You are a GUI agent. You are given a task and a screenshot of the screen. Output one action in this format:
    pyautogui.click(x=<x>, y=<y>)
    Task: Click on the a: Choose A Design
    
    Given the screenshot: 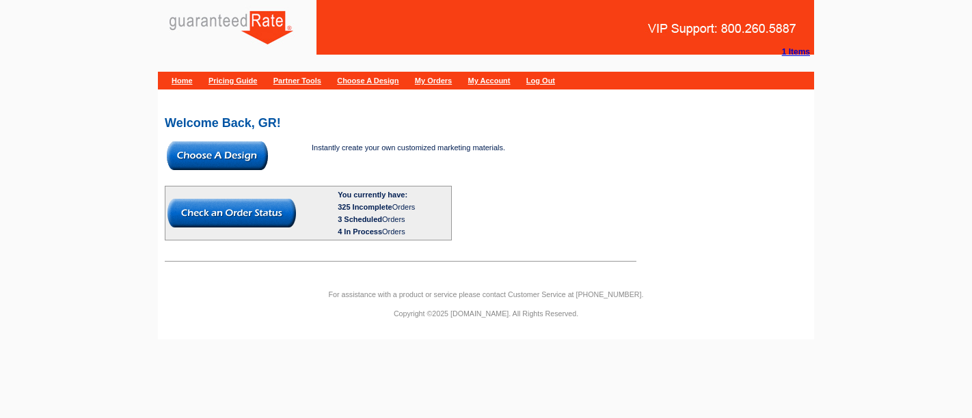 What is the action you would take?
    pyautogui.click(x=368, y=81)
    